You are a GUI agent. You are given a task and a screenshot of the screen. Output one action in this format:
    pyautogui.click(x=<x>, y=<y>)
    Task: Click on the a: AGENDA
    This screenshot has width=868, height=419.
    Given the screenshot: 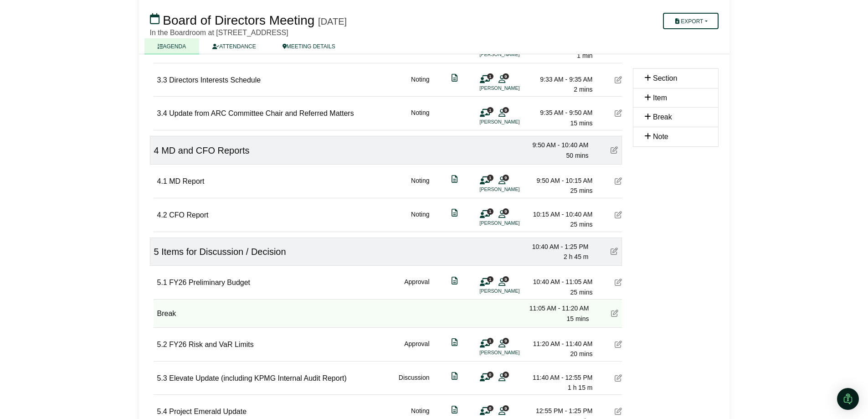 What is the action you would take?
    pyautogui.click(x=172, y=46)
    